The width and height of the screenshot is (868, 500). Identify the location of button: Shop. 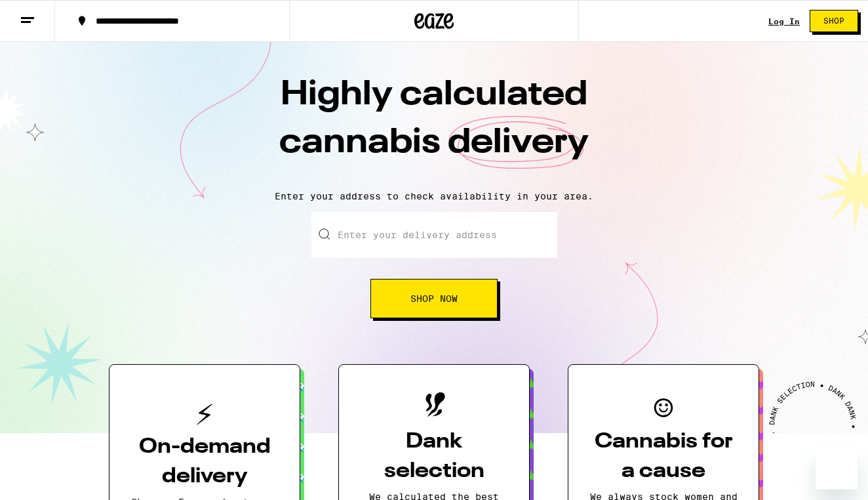
(834, 21).